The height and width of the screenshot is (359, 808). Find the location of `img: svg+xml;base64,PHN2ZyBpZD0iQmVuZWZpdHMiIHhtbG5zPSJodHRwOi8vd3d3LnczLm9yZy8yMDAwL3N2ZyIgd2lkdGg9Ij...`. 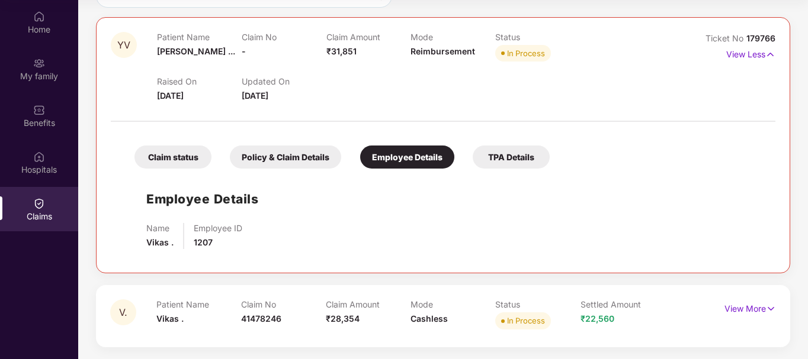

img: svg+xml;base64,PHN2ZyBpZD0iQmVuZWZpdHMiIHhtbG5zPSJodHRwOi8vd3d3LnczLm9yZy8yMDAwL3N2ZyIgd2lkdGg9Ij... is located at coordinates (39, 110).